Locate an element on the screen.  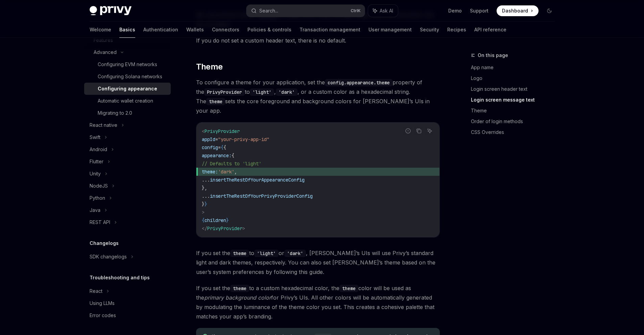
button: Toggle dark mode is located at coordinates (549, 11).